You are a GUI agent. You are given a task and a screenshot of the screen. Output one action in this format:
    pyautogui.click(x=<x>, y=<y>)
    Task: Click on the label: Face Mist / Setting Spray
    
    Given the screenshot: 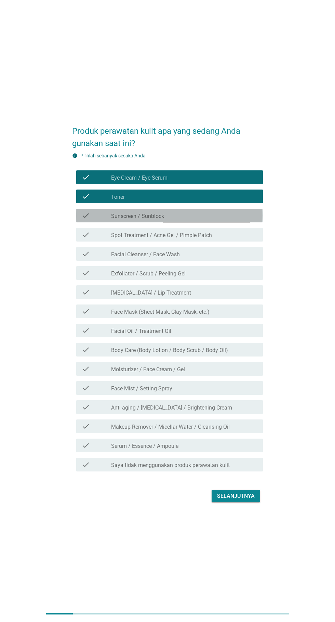 What is the action you would take?
    pyautogui.click(x=142, y=389)
    